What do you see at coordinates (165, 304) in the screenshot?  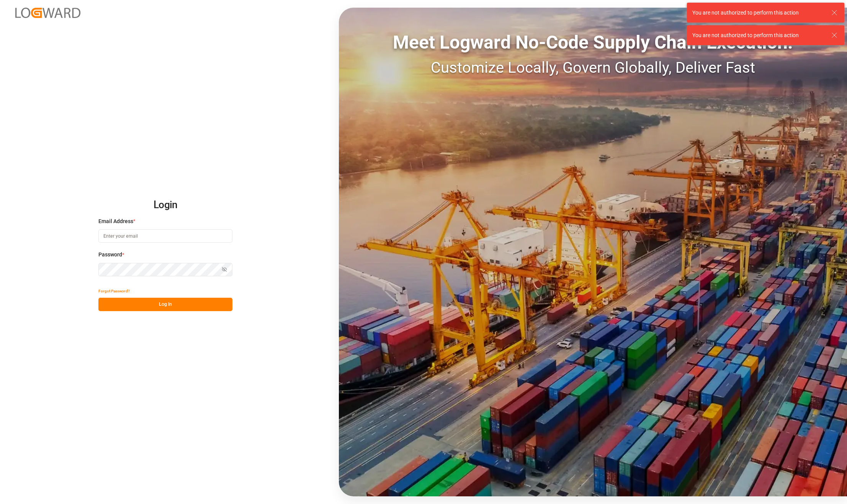 I see `button: Log In` at bounding box center [165, 304].